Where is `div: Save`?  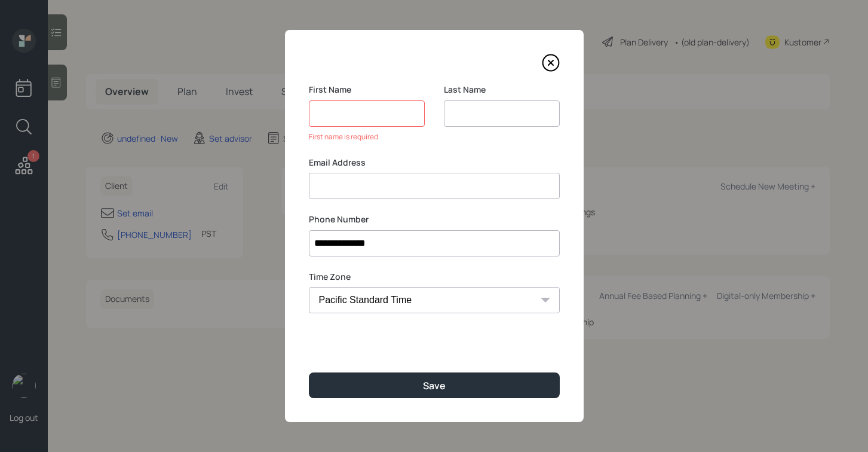
div: Save is located at coordinates (434, 386).